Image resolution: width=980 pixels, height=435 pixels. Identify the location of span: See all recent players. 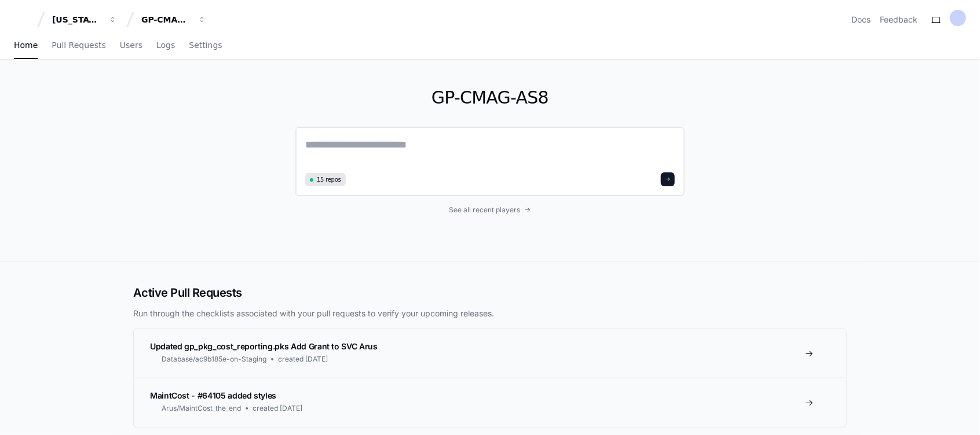
(485, 210).